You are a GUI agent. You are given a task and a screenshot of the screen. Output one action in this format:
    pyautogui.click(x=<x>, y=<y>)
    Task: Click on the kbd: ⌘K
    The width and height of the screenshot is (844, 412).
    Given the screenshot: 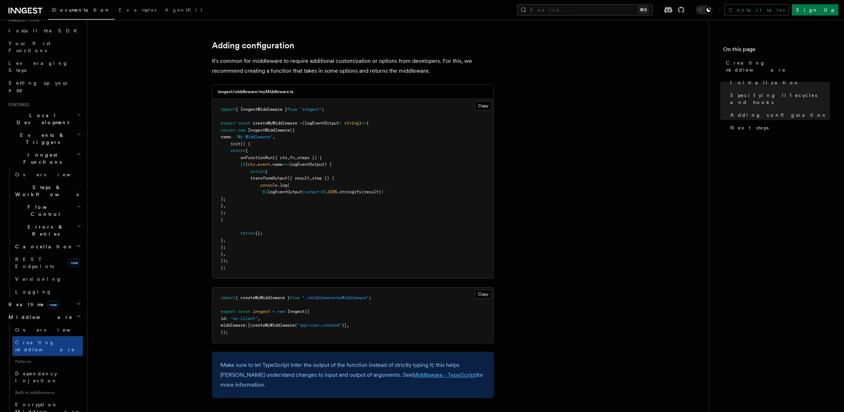 What is the action you would take?
    pyautogui.click(x=643, y=10)
    